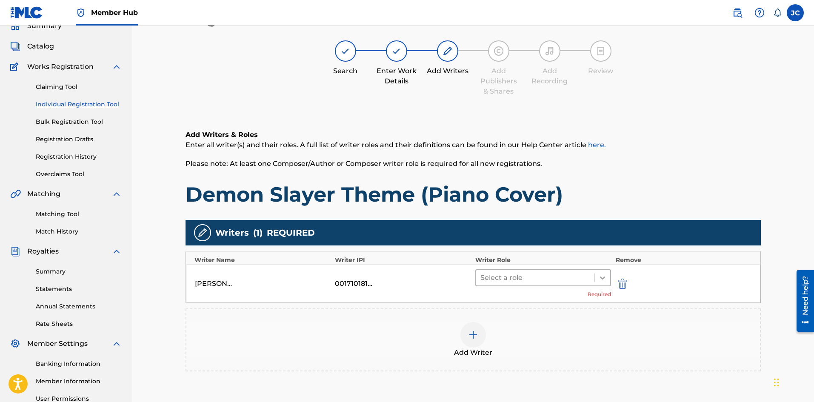  Describe the element at coordinates (15, 26) in the screenshot. I see `img: Summary` at that location.